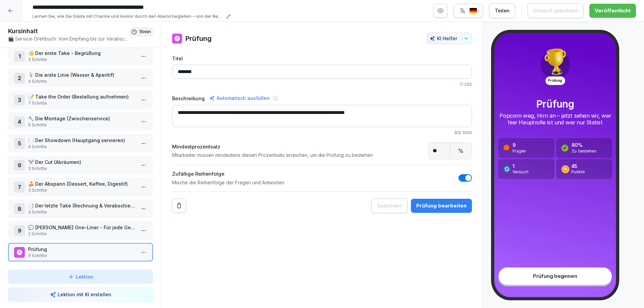 This screenshot has width=644, height=308. I want to click on div: 5🍽️ Der Showdown (Hauptgang servieren)4 Schritte, so click(80, 143).